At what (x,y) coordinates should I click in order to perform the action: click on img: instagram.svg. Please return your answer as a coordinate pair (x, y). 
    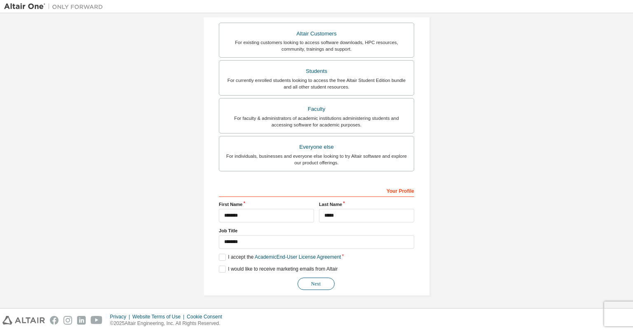
    Looking at the image, I should click on (68, 320).